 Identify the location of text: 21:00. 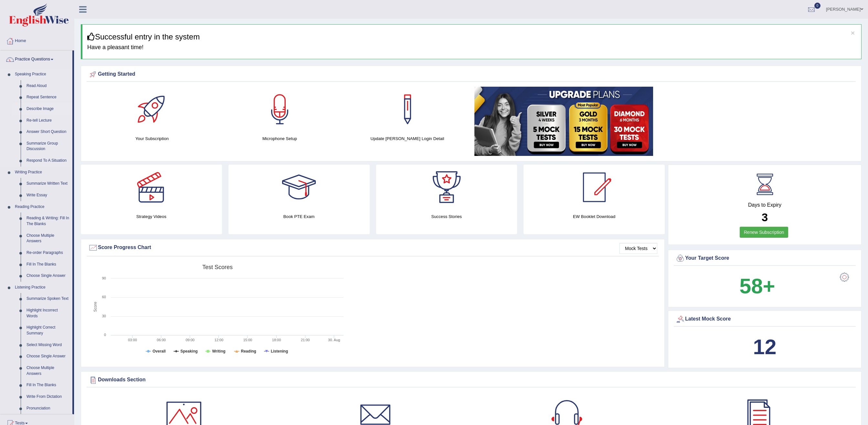
(305, 340).